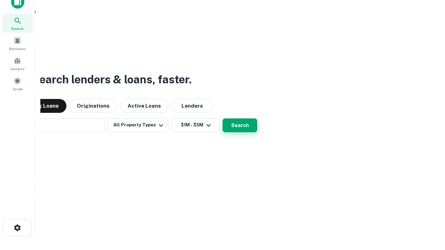 The height and width of the screenshot is (250, 445). I want to click on div: Borrowers, so click(17, 43).